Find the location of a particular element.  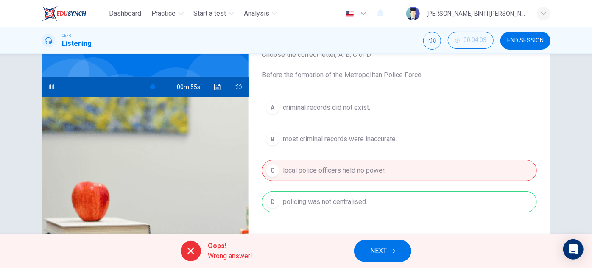

div: Open Intercom Messenger is located at coordinates (573, 249).